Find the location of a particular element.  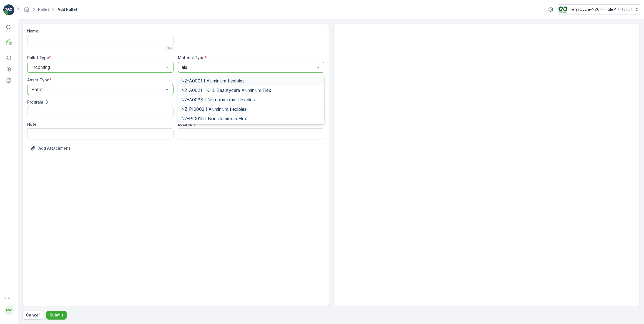

span: NZ-PI0015 I Non aluminium Flex is located at coordinates (214, 119).